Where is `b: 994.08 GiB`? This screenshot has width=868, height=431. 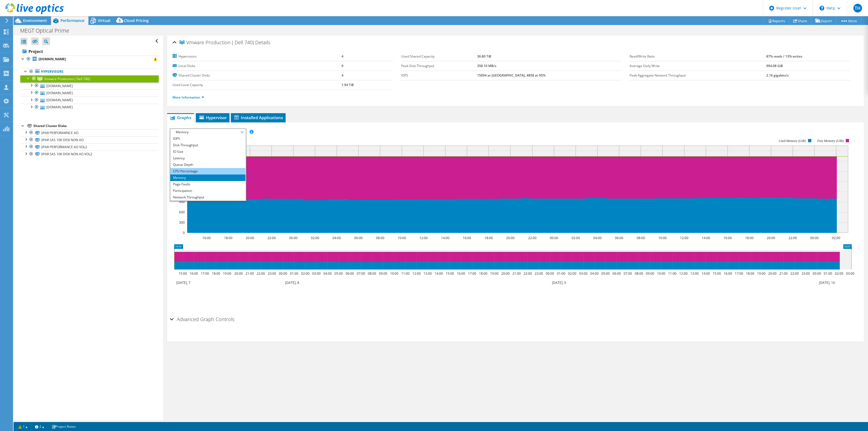
b: 994.08 GiB is located at coordinates (774, 66).